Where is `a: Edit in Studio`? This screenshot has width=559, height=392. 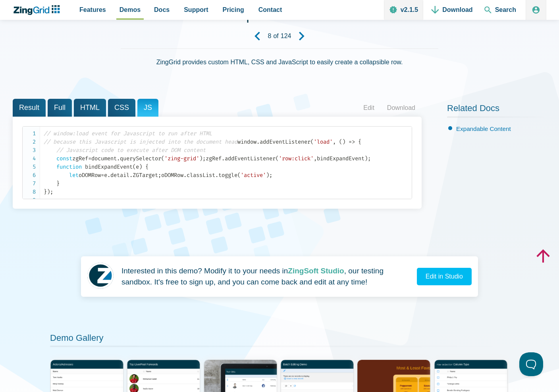 a: Edit in Studio is located at coordinates (444, 277).